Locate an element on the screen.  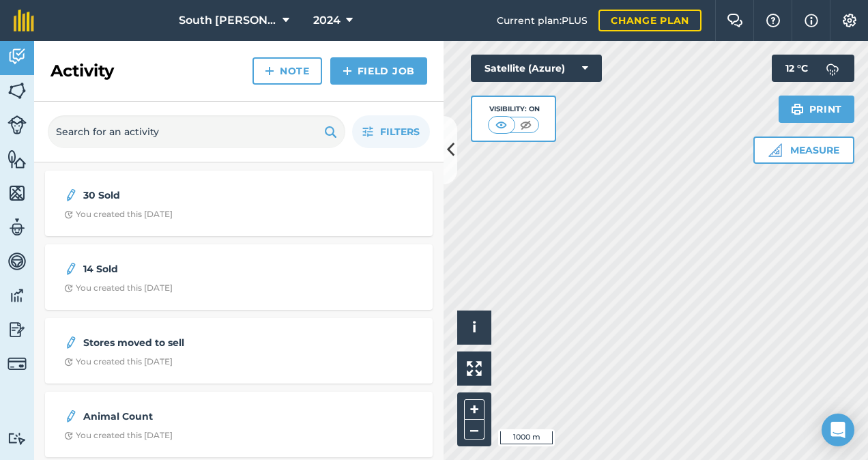
img: A question mark icon is located at coordinates (773, 21).